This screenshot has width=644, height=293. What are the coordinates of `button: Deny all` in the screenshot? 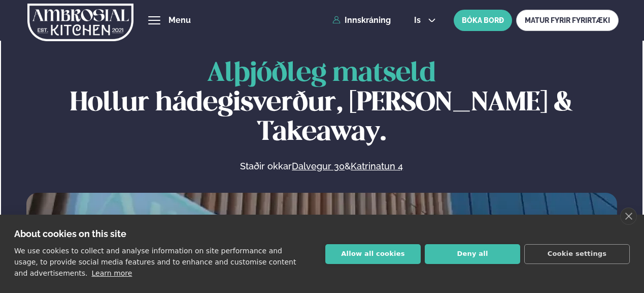 It's located at (473, 253).